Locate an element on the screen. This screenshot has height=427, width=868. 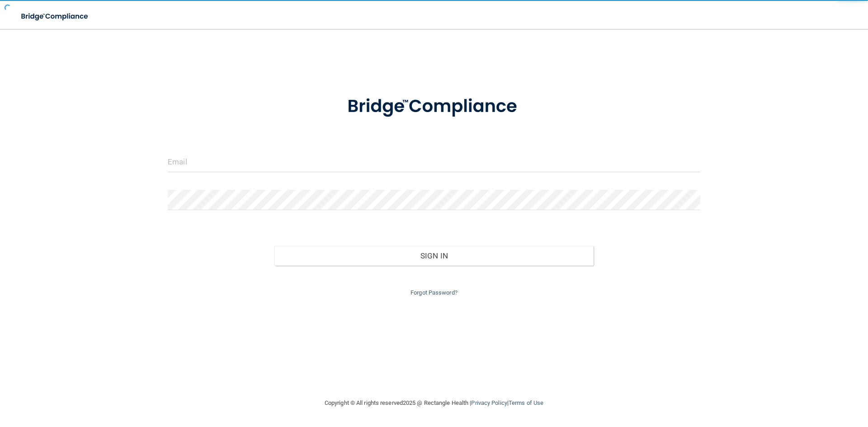
a: Privacy Policy is located at coordinates (489, 403).